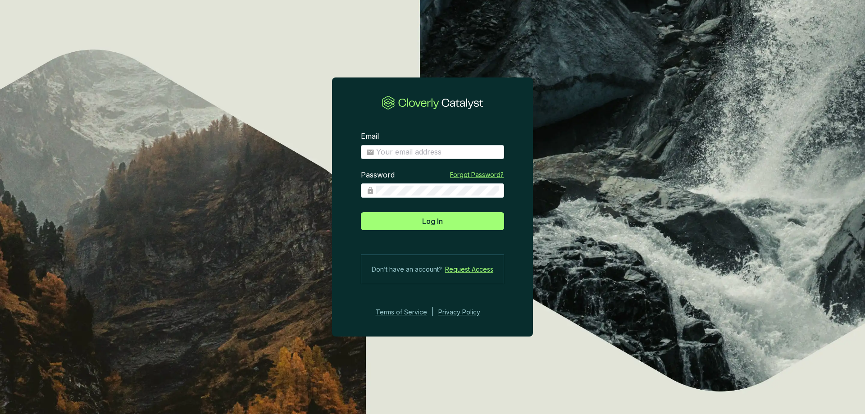 The height and width of the screenshot is (414, 865). I want to click on a: Request Access, so click(469, 269).